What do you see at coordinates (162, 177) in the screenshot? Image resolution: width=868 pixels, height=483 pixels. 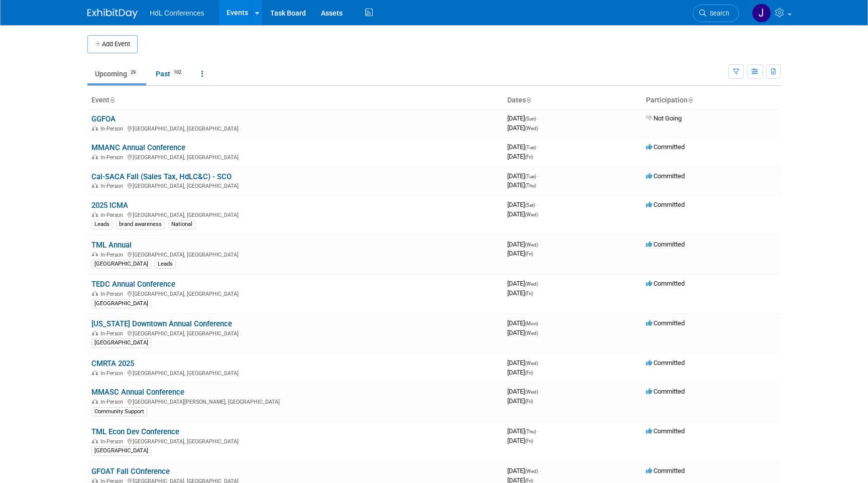 I see `a: Cal-SACA Fall (Sales Tax, HdLC&C) - SCO` at bounding box center [162, 177].